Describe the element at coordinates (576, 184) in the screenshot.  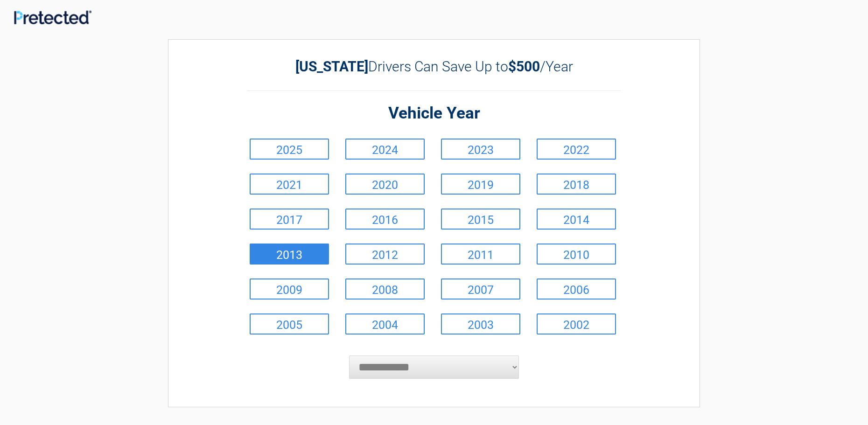
I see `a: 2018` at that location.